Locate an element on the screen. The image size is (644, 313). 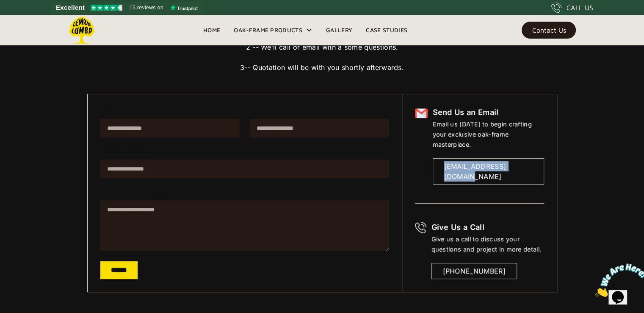
a: Contact Us is located at coordinates (549, 30).